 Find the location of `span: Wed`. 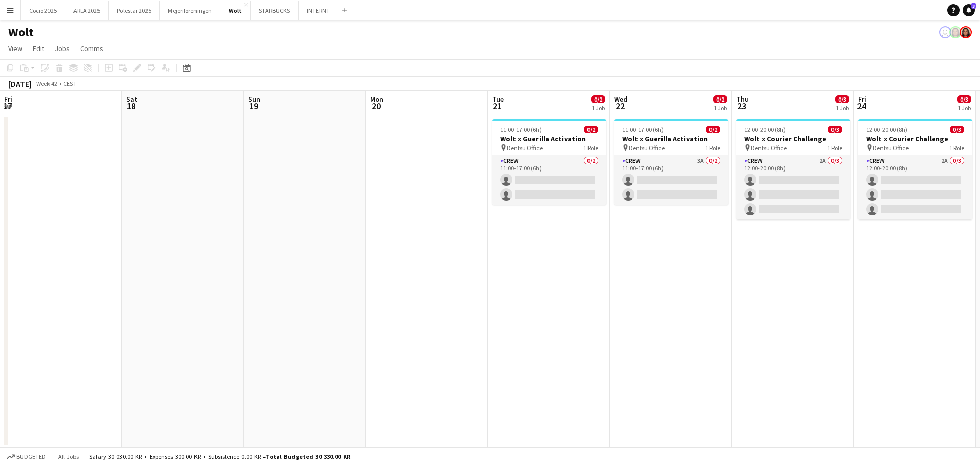

span: Wed is located at coordinates (621, 99).